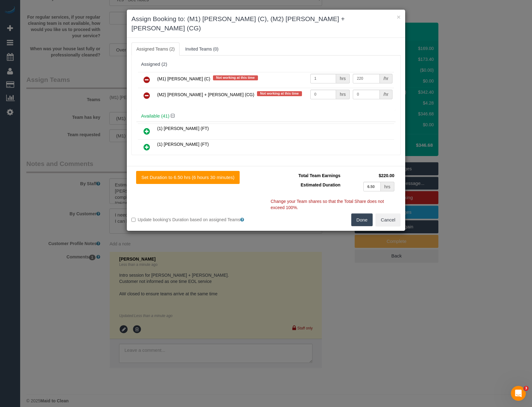 Image resolution: width=532 pixels, height=407 pixels. I want to click on span: 3, so click(526, 389).